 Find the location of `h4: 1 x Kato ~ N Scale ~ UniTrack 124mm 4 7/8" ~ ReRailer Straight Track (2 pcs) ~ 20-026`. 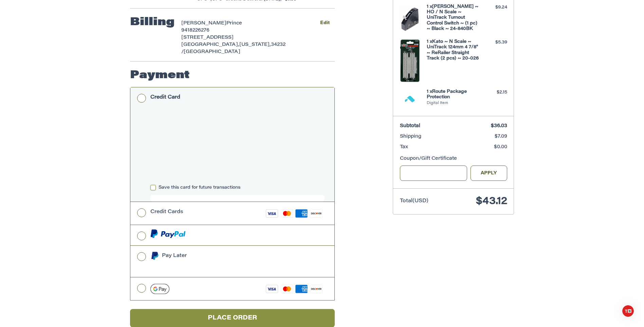

h4: 1 x Kato ~ N Scale ~ UniTrack 124mm 4 7/8" ~ ReRailer Straight Track (2 pcs) ~ 20-026 is located at coordinates (452, 50).